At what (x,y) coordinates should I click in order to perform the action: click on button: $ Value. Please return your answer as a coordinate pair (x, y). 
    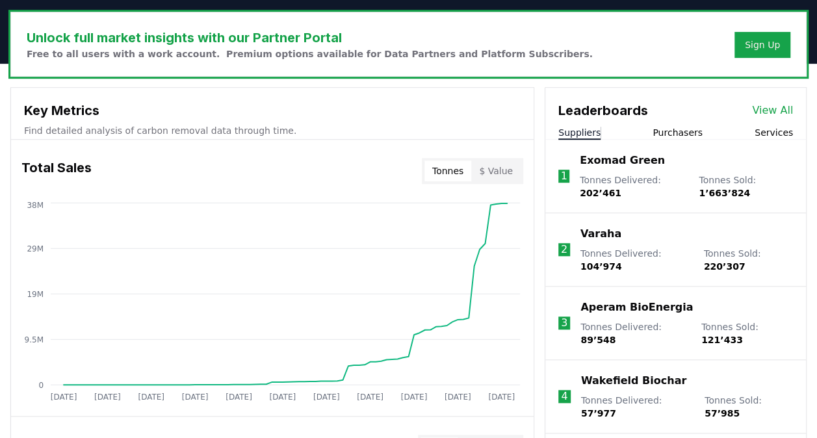
    Looking at the image, I should click on (496, 171).